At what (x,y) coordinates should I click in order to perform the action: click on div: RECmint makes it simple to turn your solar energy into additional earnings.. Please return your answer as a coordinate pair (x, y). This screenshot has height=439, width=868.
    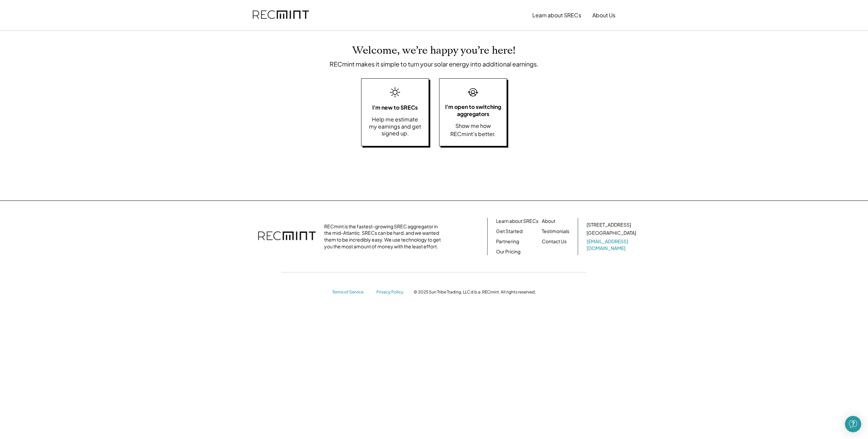
    Looking at the image, I should click on (434, 63).